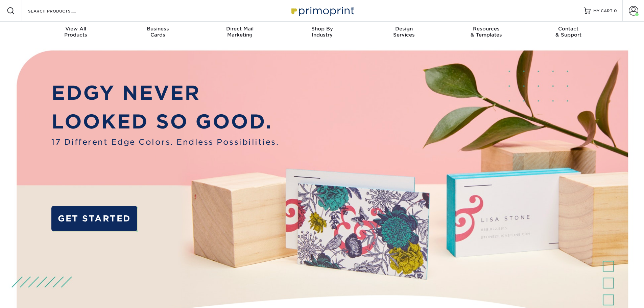 The image size is (644, 308). I want to click on a: Resources& Templates, so click(486, 32).